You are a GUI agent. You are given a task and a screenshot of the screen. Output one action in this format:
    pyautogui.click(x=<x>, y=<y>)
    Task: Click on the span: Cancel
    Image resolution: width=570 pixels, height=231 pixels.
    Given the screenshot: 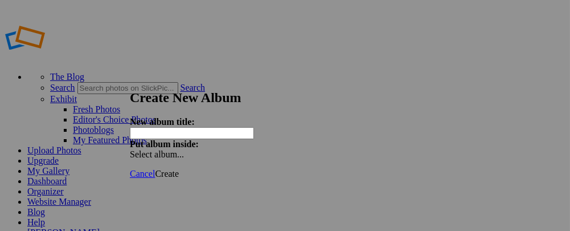 What is the action you would take?
    pyautogui.click(x=142, y=173)
    